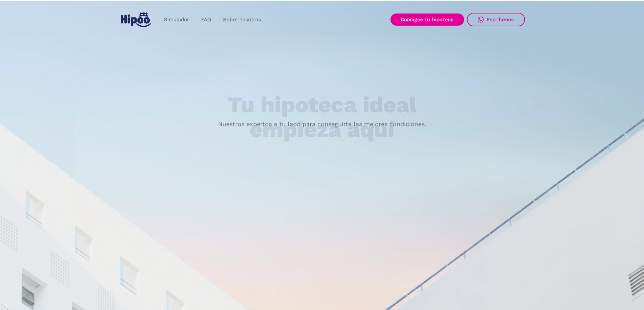  What do you see at coordinates (206, 20) in the screenshot?
I see `a: FAQ` at bounding box center [206, 20].